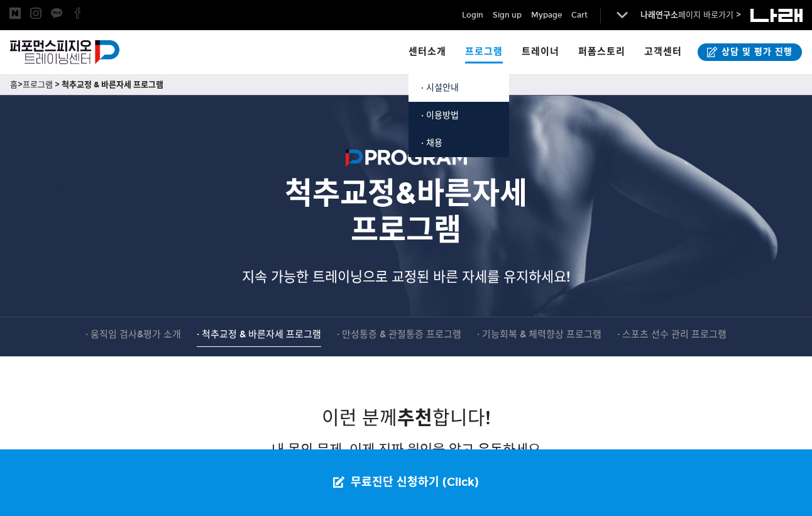 The height and width of the screenshot is (516, 812). Describe the element at coordinates (659, 15) in the screenshot. I see `strong: 나래연구소` at that location.